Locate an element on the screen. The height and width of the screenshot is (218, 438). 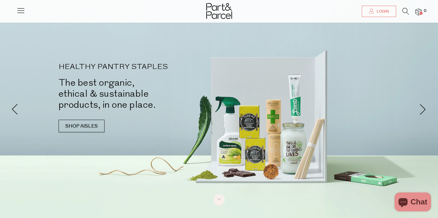
img: Part&Parcel is located at coordinates (219, 11).